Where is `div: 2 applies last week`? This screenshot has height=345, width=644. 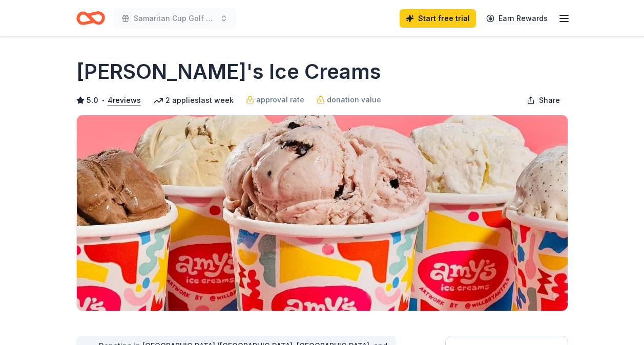 div: 2 applies last week is located at coordinates (193, 100).